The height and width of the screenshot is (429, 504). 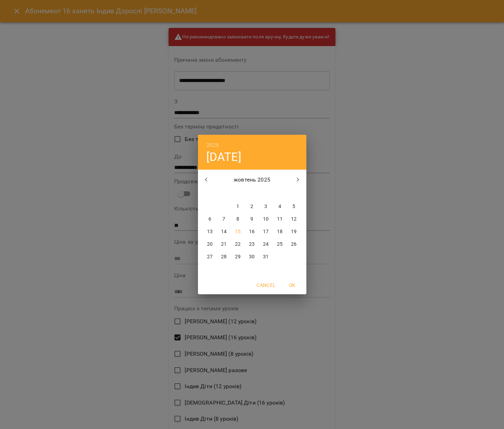 I want to click on p: 22, so click(x=238, y=245).